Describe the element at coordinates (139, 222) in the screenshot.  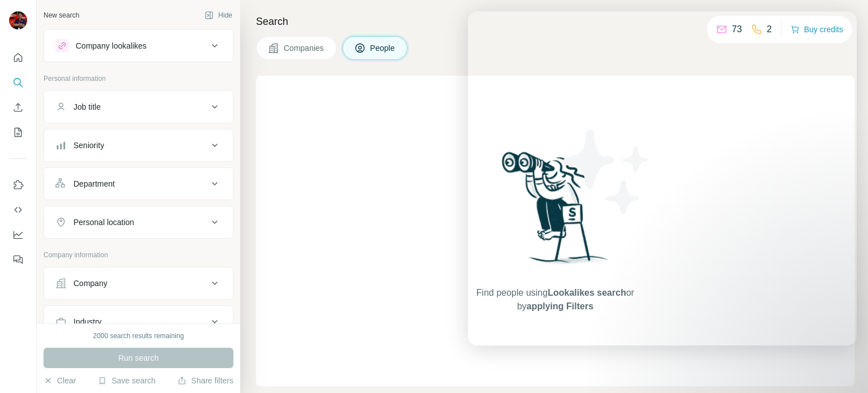
I see `button: Personal location` at that location.